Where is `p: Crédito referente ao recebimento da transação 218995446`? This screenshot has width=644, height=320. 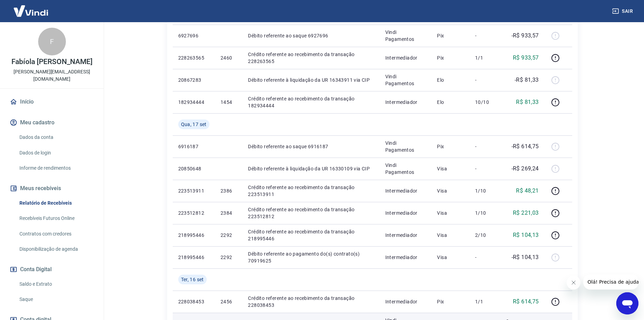
p: Crédito referente ao recebimento da transação 218995446 is located at coordinates (311, 235).